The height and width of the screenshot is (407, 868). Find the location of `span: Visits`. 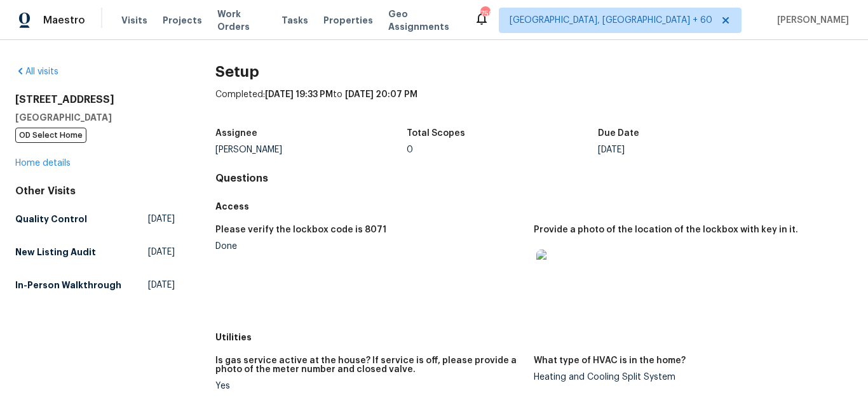

span: Visits is located at coordinates (134, 20).